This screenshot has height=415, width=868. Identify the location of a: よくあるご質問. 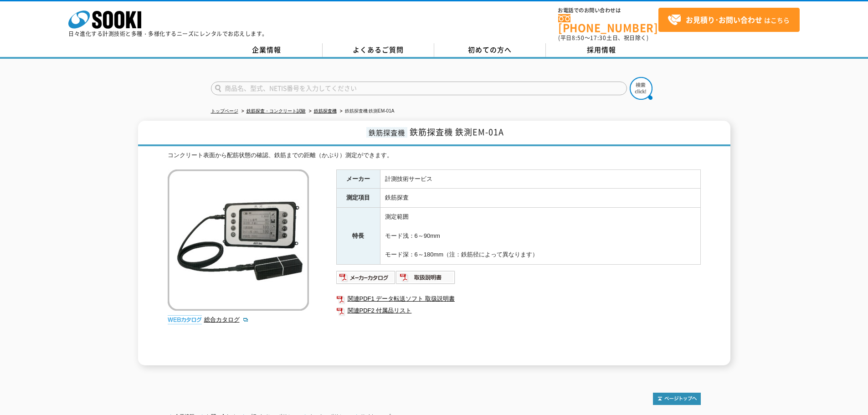
(378, 51).